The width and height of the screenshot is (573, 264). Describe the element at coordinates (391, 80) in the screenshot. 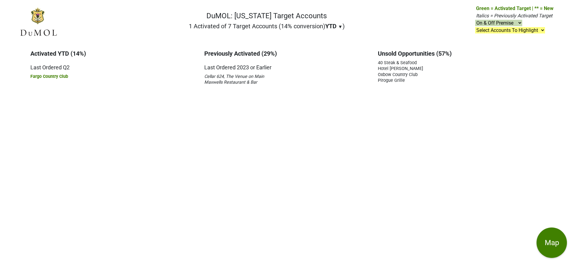

I see `span: Pirogue Grille` at that location.